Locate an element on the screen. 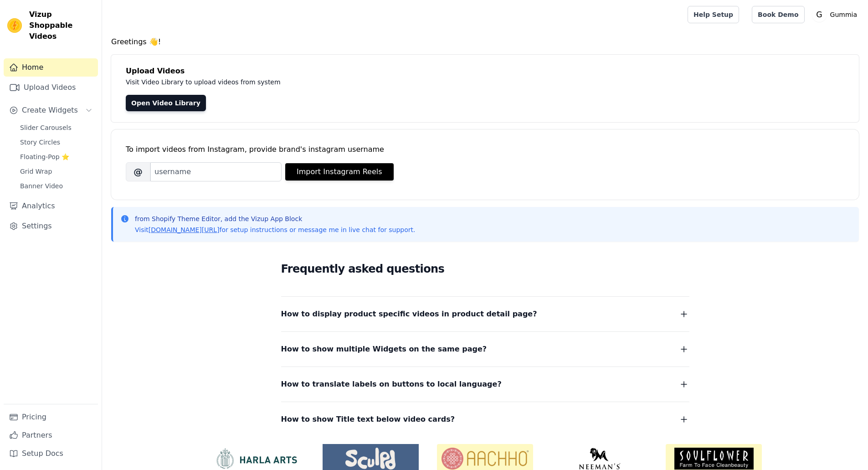 The image size is (868, 470). a: Help Setup is located at coordinates (713, 15).